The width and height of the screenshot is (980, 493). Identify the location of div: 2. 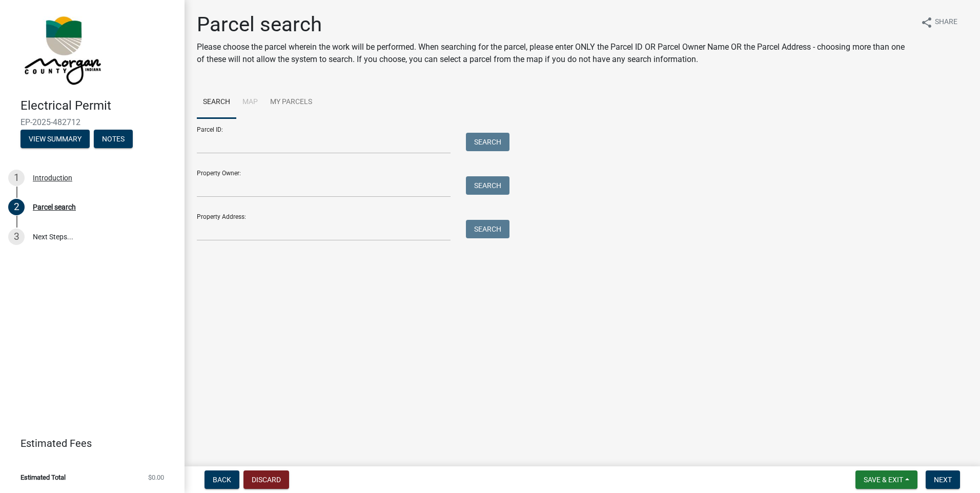
(17, 207).